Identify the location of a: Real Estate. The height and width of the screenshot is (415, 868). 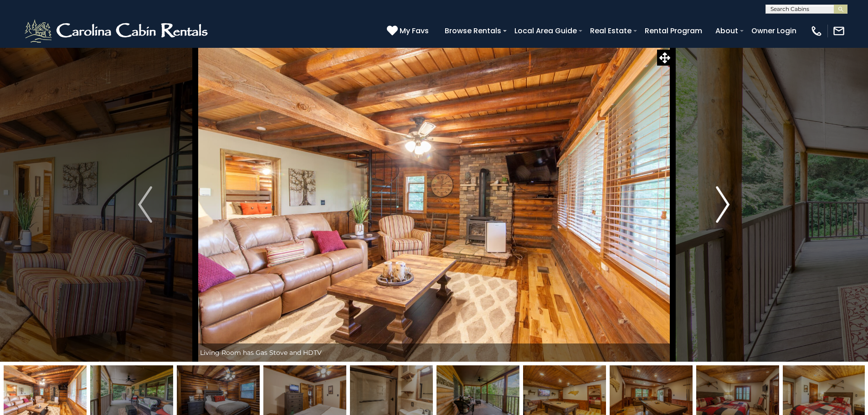
(610, 30).